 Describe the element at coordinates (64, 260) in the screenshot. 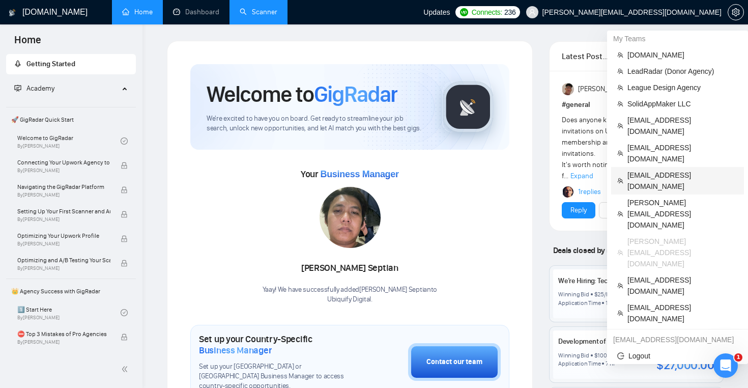

I see `span: Optimizing and A/B Testing Your Scanner for Better Results` at that location.